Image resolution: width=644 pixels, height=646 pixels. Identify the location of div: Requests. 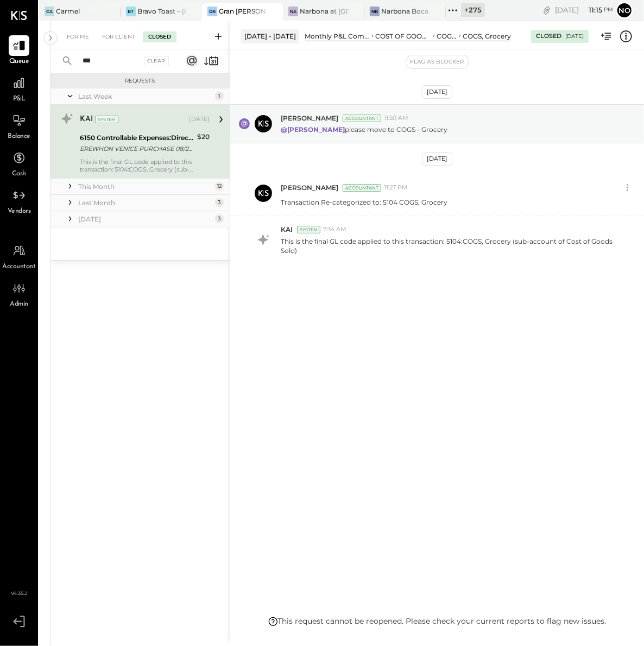
(140, 81).